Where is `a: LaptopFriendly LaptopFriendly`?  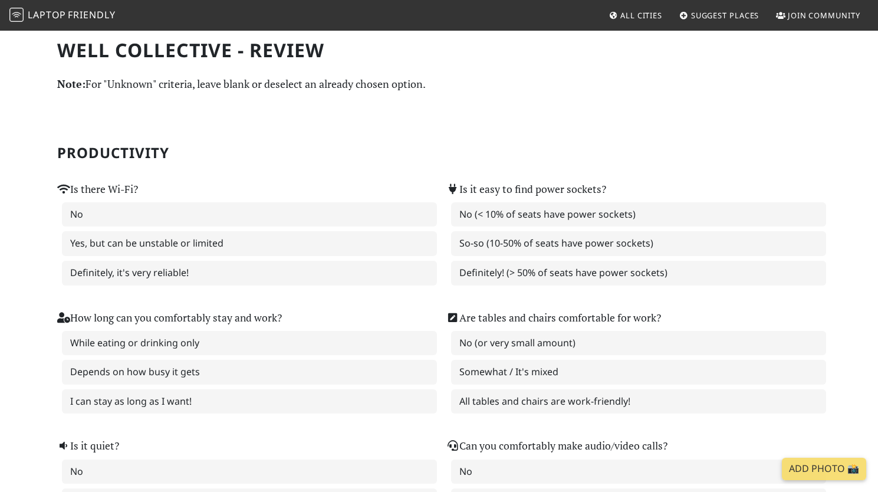 a: LaptopFriendly LaptopFriendly is located at coordinates (63, 15).